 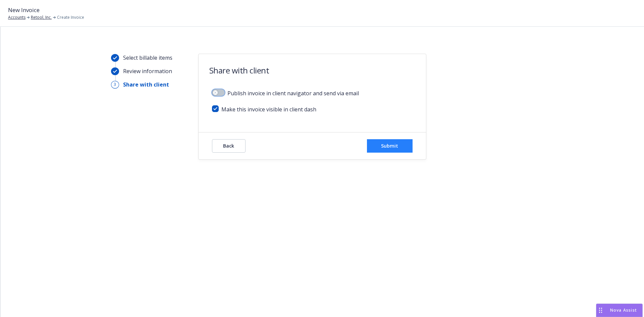 I want to click on span: Nova Assist, so click(x=624, y=310).